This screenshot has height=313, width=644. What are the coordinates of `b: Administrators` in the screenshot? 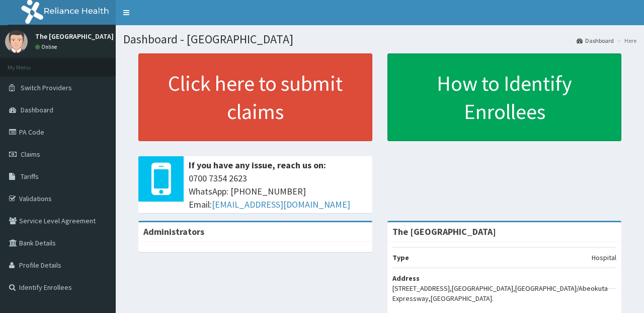 It's located at (174, 231).